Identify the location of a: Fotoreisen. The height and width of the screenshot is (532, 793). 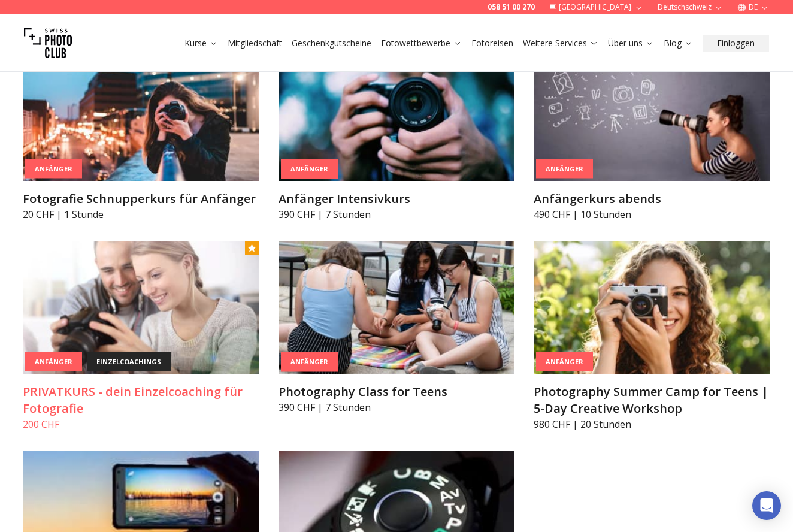
(492, 43).